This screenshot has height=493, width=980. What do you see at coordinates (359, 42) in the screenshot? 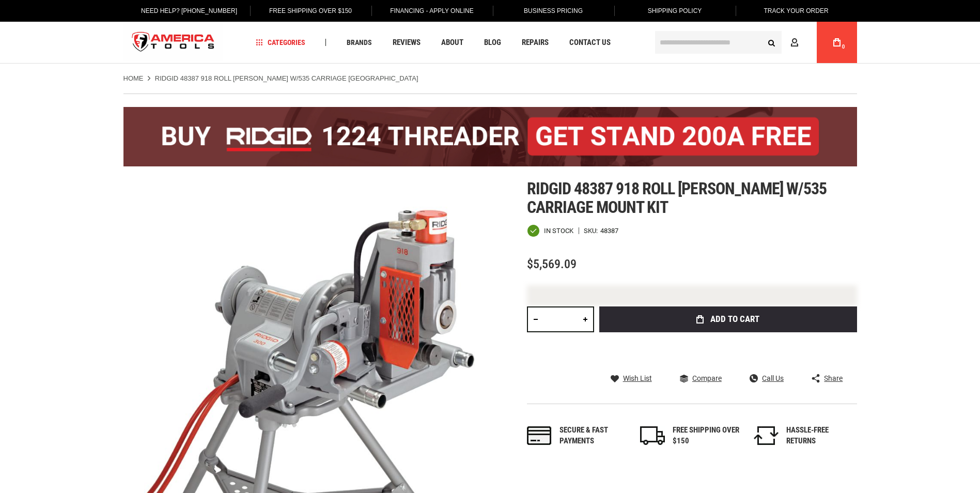
I see `span: Brands` at bounding box center [359, 42].